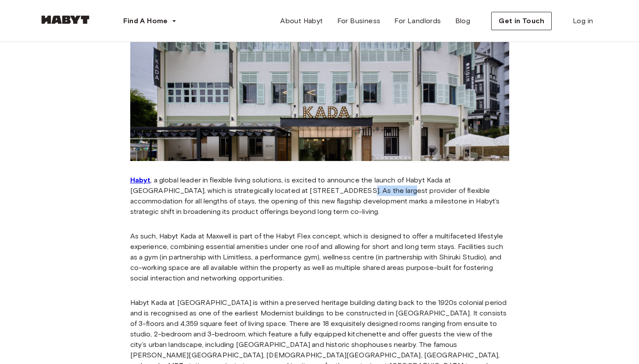  Describe the element at coordinates (301, 21) in the screenshot. I see `span: About Habyt` at that location.